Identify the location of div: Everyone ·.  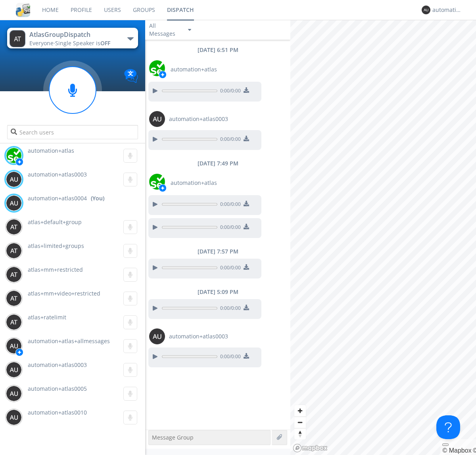
(74, 43).